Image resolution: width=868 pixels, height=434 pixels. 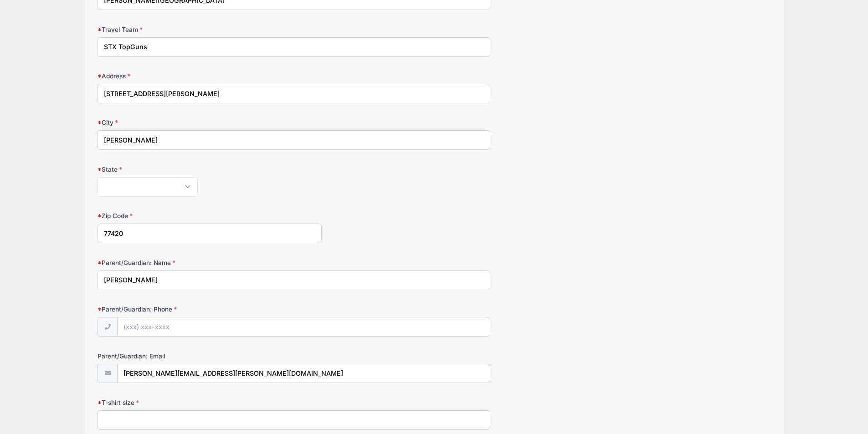 I want to click on label: Zip Code, so click(x=209, y=216).